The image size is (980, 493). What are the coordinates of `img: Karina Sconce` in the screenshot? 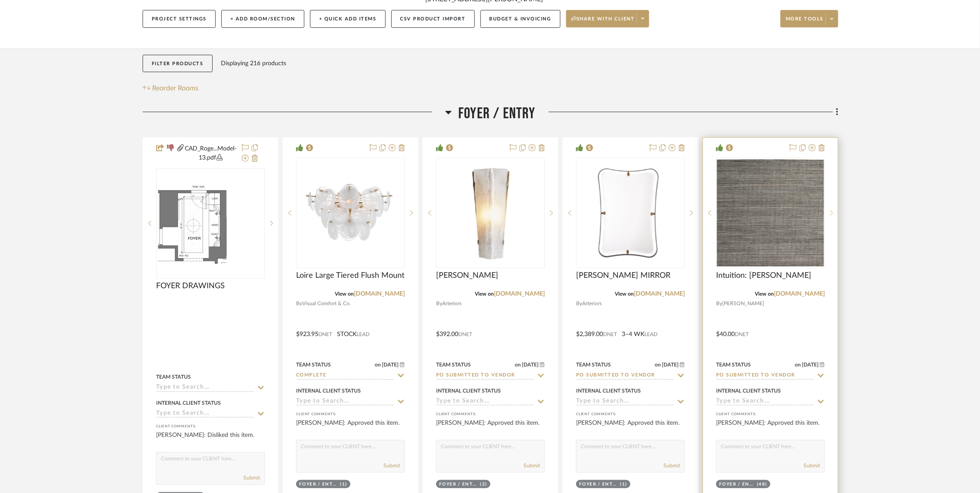 It's located at (491, 213).